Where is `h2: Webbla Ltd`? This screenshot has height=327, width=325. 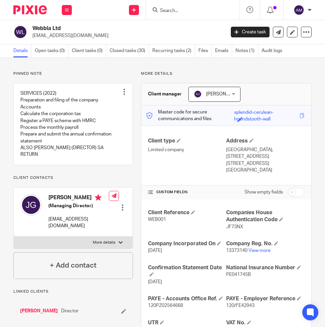
h2: Webbla Ltd is located at coordinates (107, 28).